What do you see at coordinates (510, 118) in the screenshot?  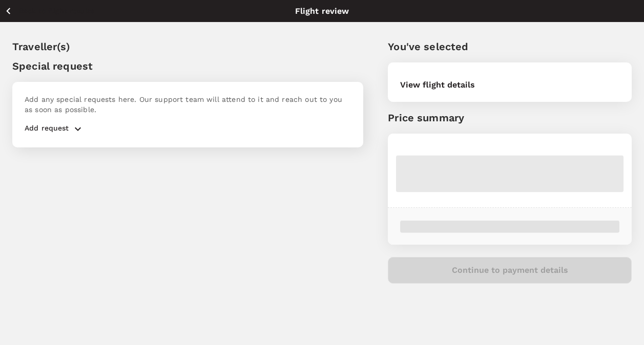 I see `p: Price summary` at bounding box center [510, 118].